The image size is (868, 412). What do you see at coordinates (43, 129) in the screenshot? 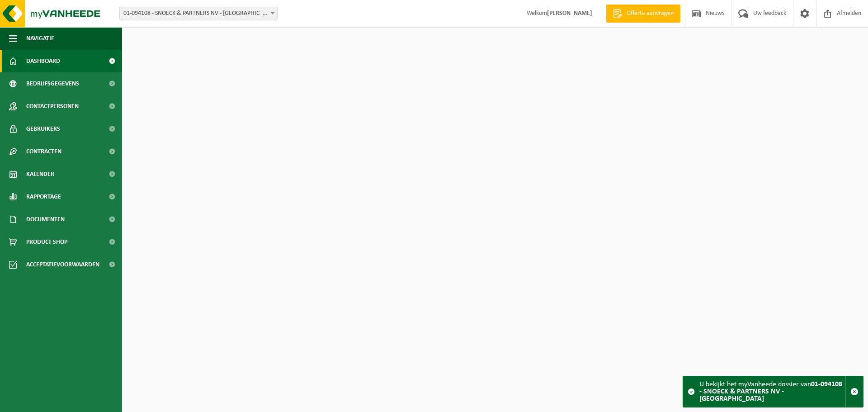
I see `span: Gebruikers` at bounding box center [43, 129].